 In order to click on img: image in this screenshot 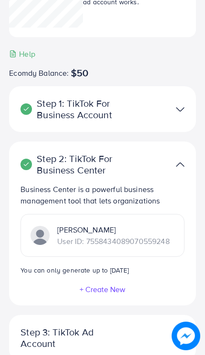, I will do `click(186, 336)`.